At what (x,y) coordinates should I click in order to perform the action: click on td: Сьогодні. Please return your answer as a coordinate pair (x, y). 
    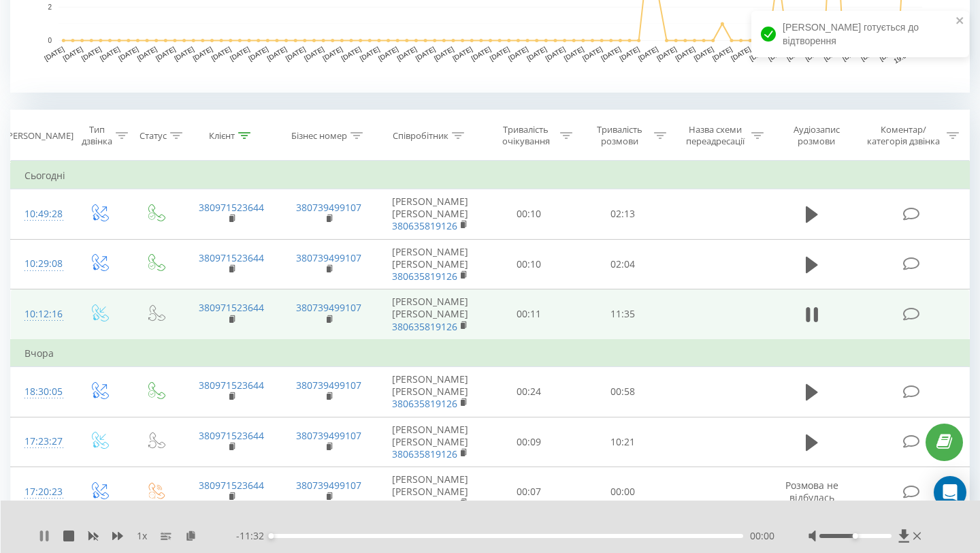
    Looking at the image, I should click on (490, 176).